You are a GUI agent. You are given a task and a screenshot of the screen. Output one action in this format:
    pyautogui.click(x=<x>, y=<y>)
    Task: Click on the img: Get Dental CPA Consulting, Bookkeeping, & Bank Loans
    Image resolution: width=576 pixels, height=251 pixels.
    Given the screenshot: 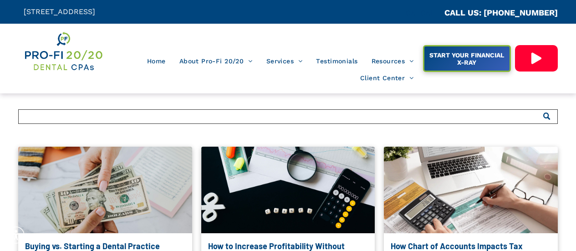 What is the action you would take?
    pyautogui.click(x=63, y=51)
    